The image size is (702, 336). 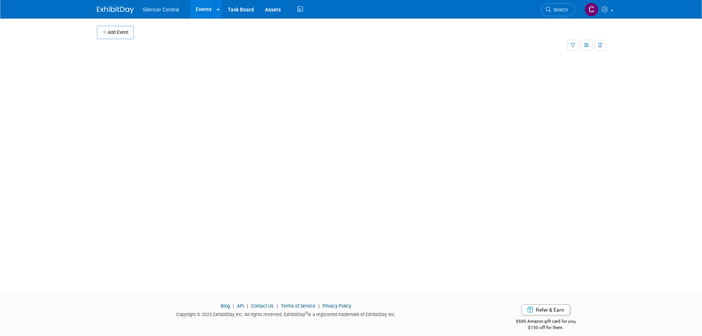 What do you see at coordinates (115, 10) in the screenshot?
I see `img: ExhibitDay` at bounding box center [115, 10].